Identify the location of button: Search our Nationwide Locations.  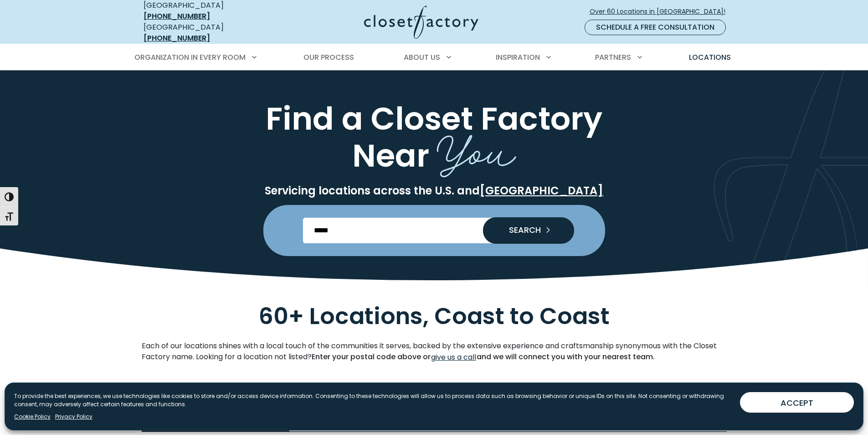
(529, 230).